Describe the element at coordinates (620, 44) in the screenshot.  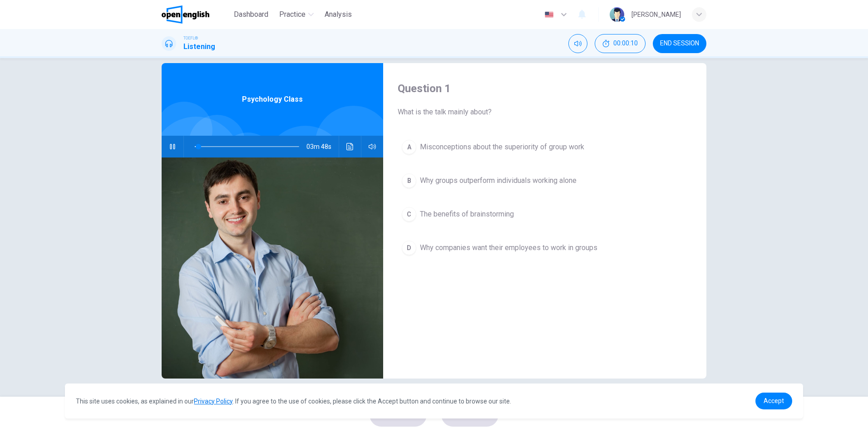
I see `div: Hide` at that location.